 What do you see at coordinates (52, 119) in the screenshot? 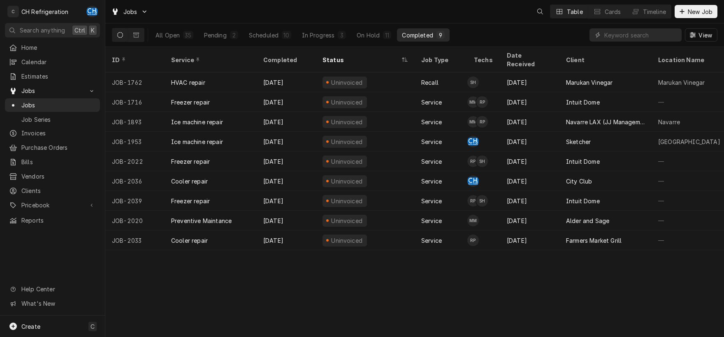
I see `a: Job Series` at bounding box center [52, 119].